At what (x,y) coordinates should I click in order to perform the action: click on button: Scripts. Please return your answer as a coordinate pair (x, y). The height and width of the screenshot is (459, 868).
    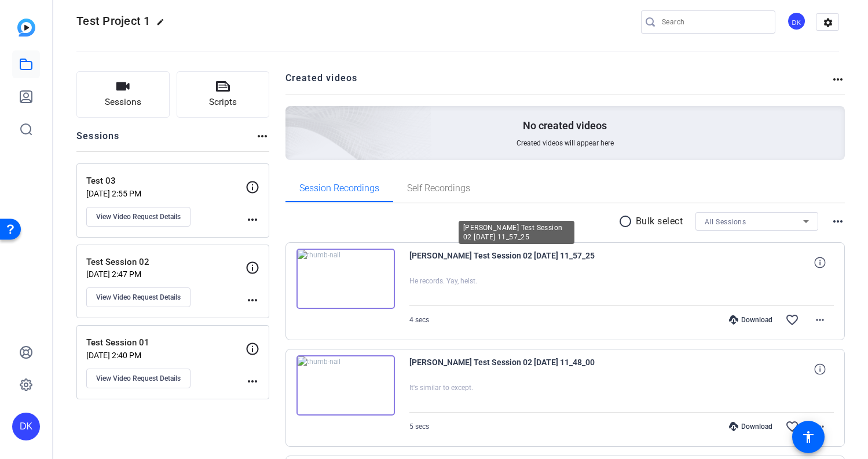
    Looking at the image, I should click on (223, 95).